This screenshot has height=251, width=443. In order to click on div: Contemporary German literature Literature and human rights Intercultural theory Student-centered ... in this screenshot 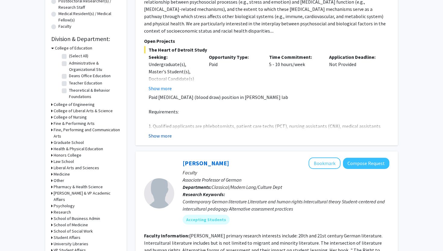, I will do `click(286, 205)`.